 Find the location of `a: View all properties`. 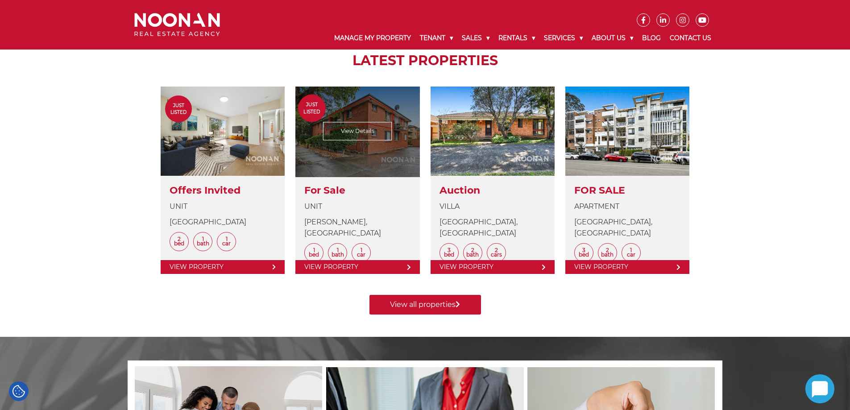

a: View all properties is located at coordinates (425, 305).